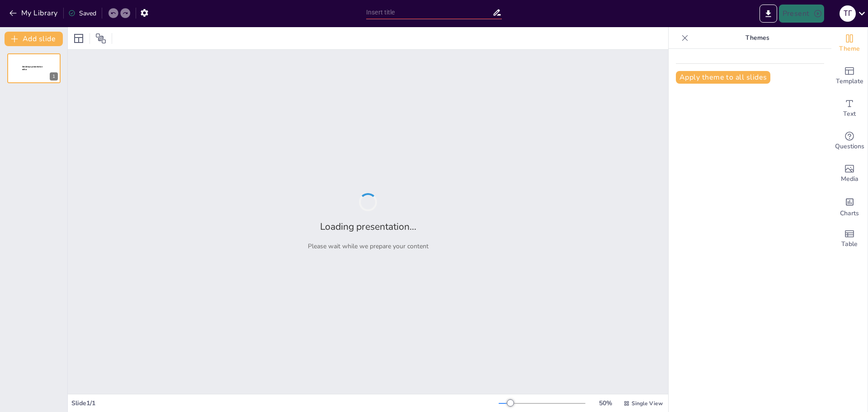 The width and height of the screenshot is (868, 412). What do you see at coordinates (850, 179) in the screenshot?
I see `span: Media` at bounding box center [850, 179].